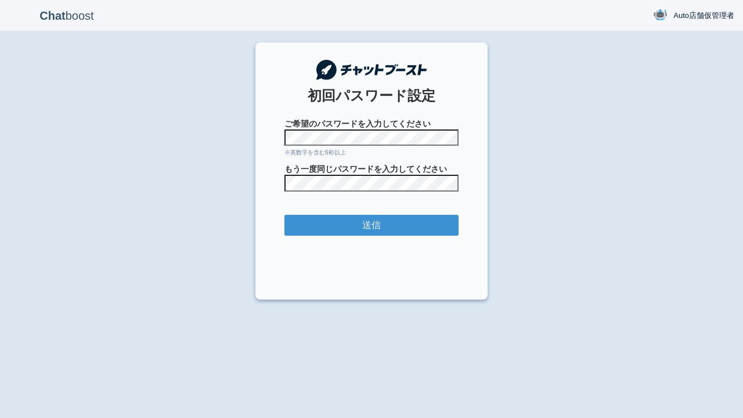 This screenshot has height=418, width=743. I want to click on img: User Image, so click(660, 15).